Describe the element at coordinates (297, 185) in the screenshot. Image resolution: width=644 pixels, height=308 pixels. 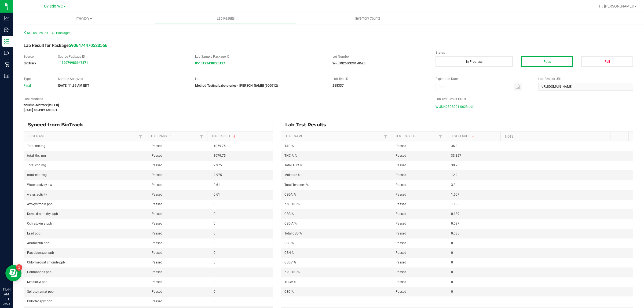
I see `span: Total Terpenes %` at that location.